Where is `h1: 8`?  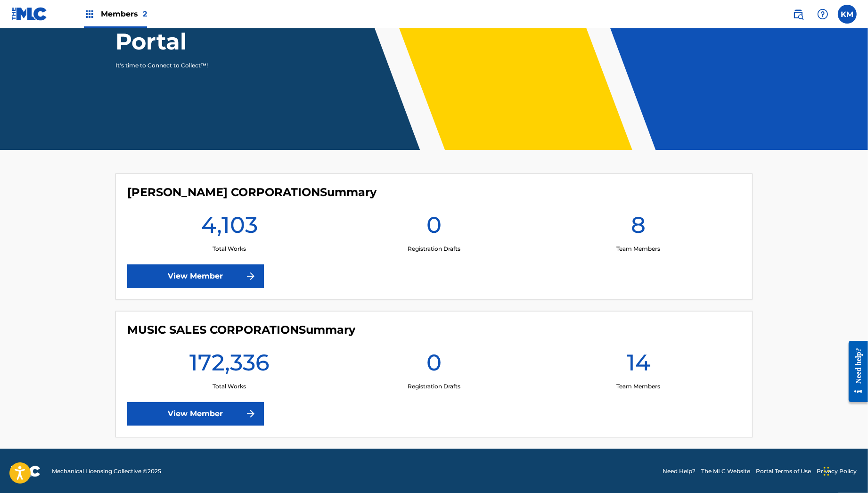 h1: 8 is located at coordinates (638, 228).